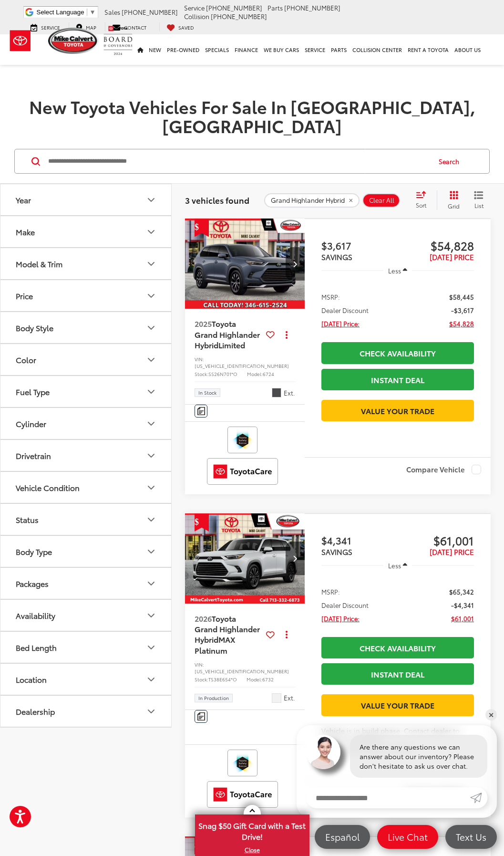  What do you see at coordinates (245, 558) in the screenshot?
I see `div: 2026 Toyota Grand Highlander Hybrid Hybrid MAX Platinum 0` at bounding box center [245, 558].